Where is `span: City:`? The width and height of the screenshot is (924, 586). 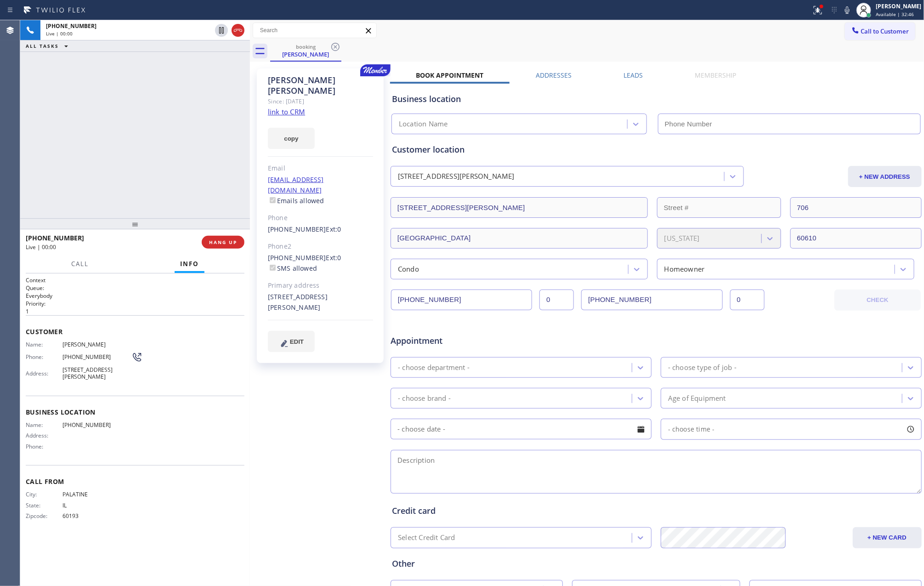
span: City: is located at coordinates (44, 495).